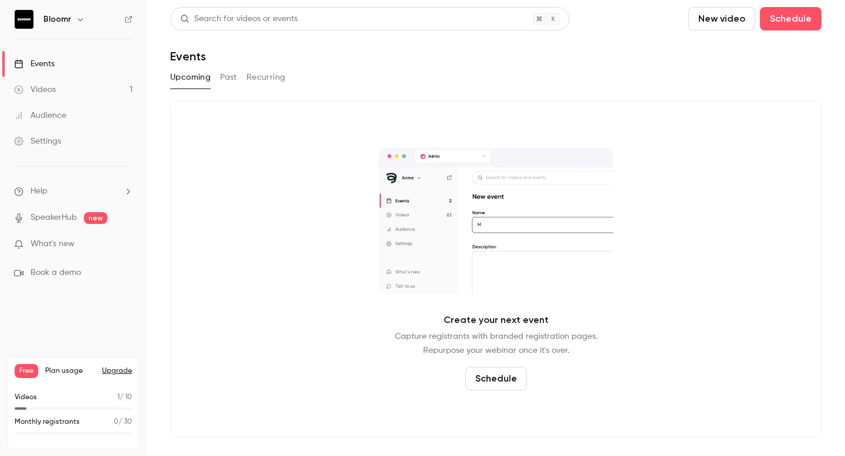 This screenshot has width=845, height=456. What do you see at coordinates (188, 56) in the screenshot?
I see `h1: Events` at bounding box center [188, 56].